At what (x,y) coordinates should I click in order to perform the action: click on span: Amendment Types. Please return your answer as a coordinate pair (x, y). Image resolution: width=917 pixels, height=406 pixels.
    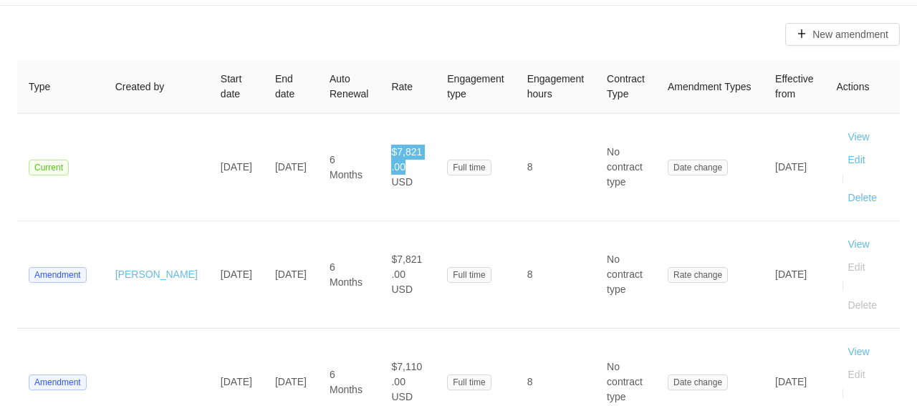
    Looking at the image, I should click on (709, 87).